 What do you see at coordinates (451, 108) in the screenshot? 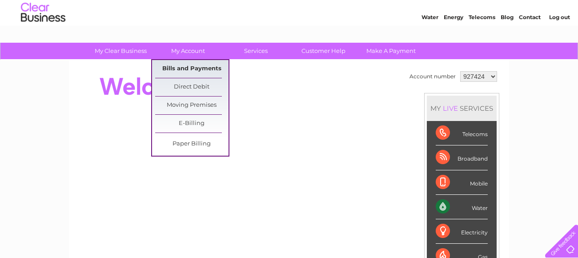
I see `div: LIVE` at bounding box center [451, 108].